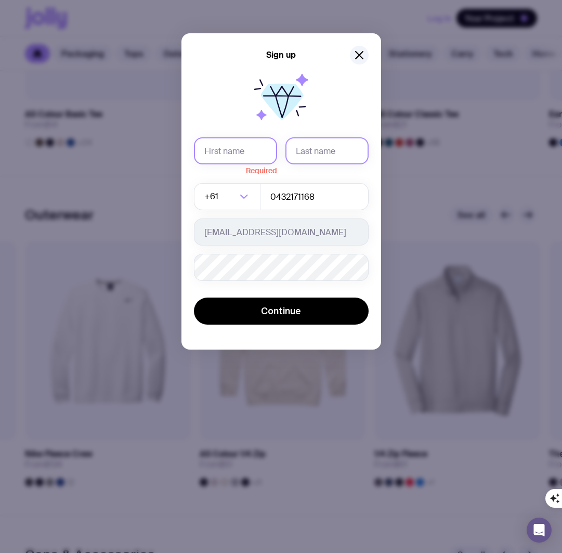 The image size is (562, 553). Describe the element at coordinates (327, 151) in the screenshot. I see `input: Last name` at that location.